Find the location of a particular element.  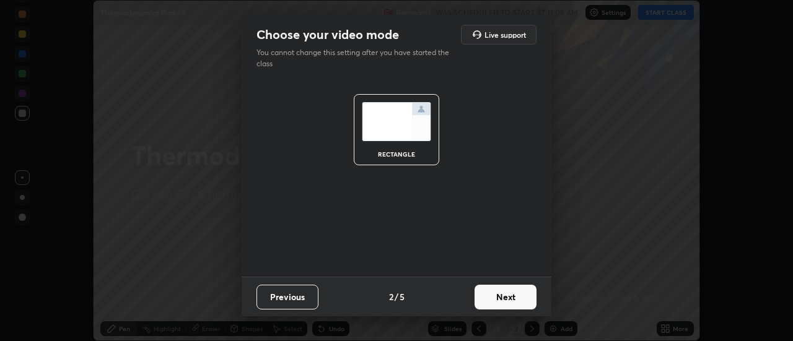

h4: 5 is located at coordinates (402, 297).